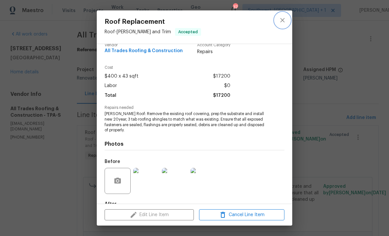 The image size is (389, 236). Describe the element at coordinates (194, 144) in the screenshot. I see `h4: Photos` at that location.